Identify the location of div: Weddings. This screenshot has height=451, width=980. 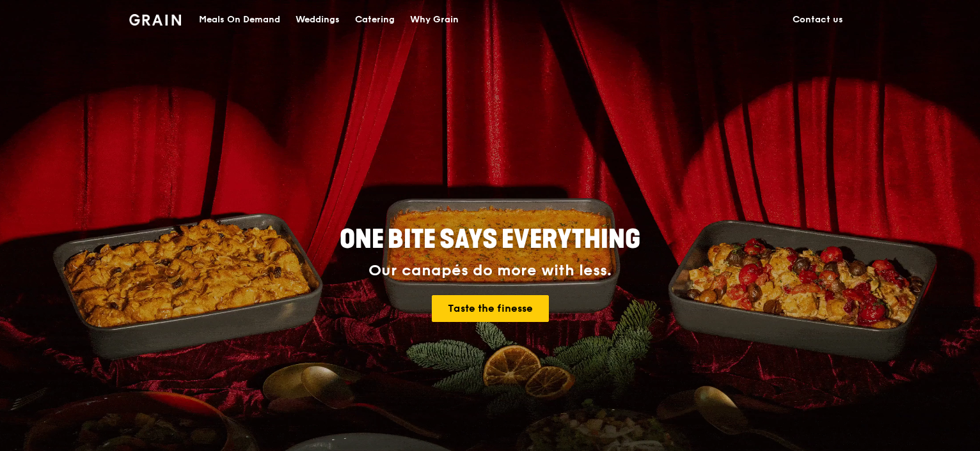
(317, 20).